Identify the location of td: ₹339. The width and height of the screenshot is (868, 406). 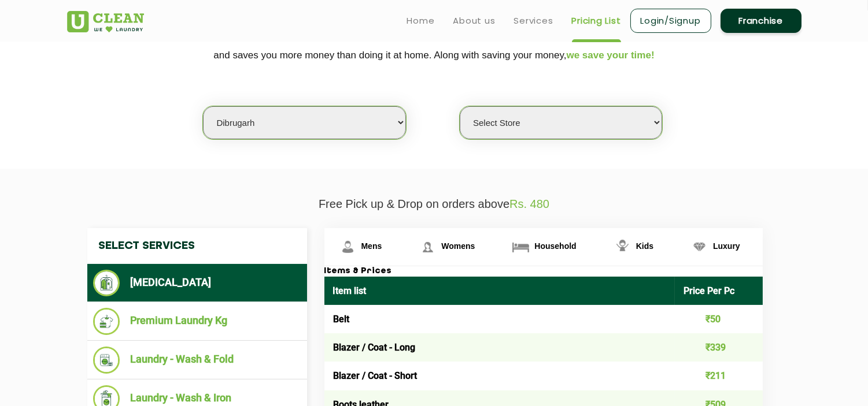
(719, 347).